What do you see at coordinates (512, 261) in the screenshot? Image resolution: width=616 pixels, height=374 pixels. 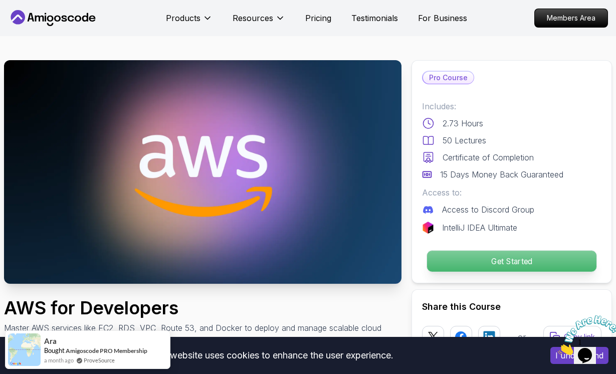 I see `button: Get Started` at bounding box center [512, 261].